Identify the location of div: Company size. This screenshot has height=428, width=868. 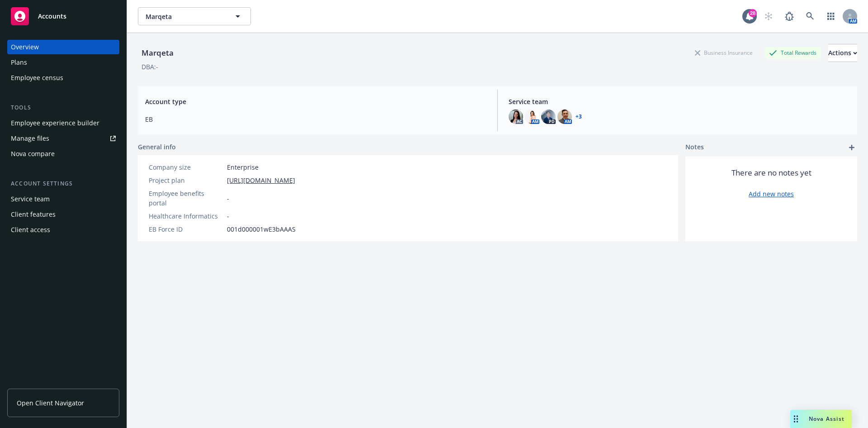
(186, 167).